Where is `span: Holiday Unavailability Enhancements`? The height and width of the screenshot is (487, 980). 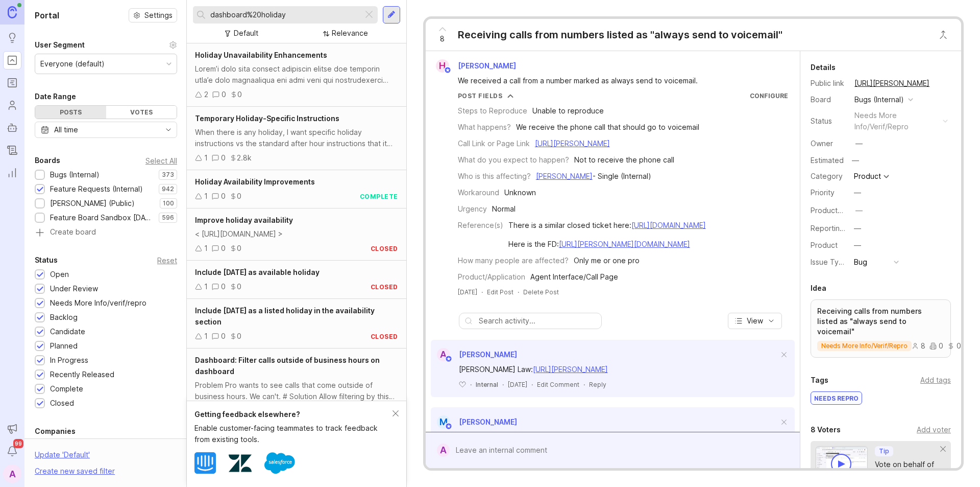 span: Holiday Unavailability Enhancements is located at coordinates (261, 55).